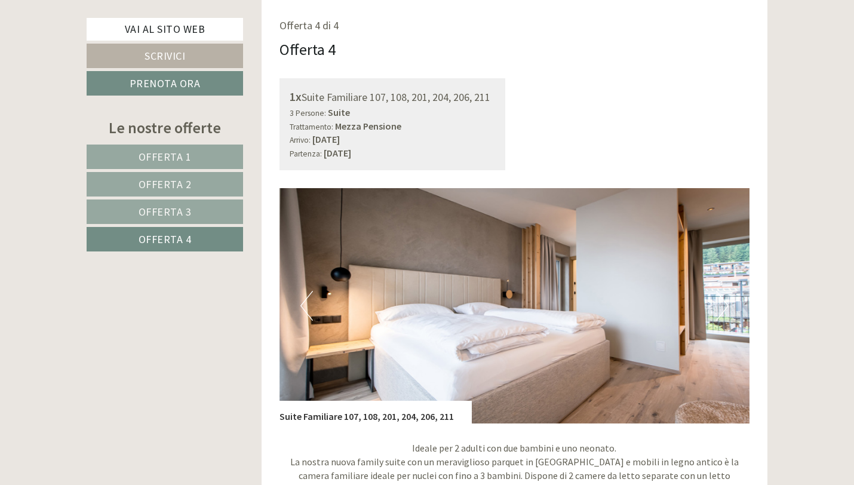  Describe the element at coordinates (165, 56) in the screenshot. I see `a: Scrivici` at that location.